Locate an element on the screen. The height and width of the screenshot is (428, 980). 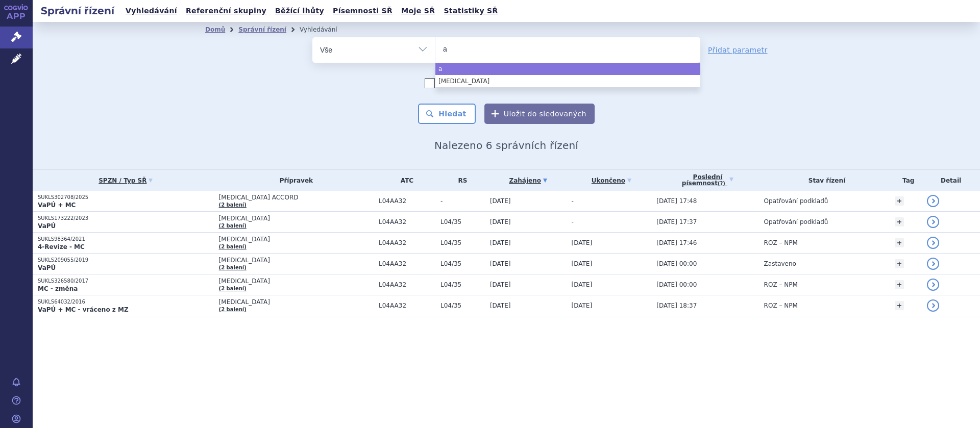
strong: VaPÚ + MC - vráceno z MZ is located at coordinates (83, 310).